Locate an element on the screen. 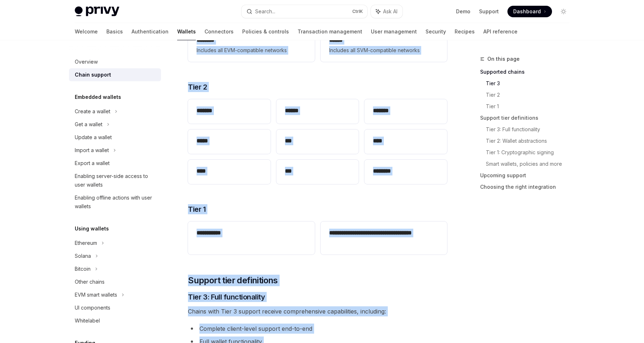 This screenshot has width=644, height=343. a: Tier 1: Cryptographic signing is located at coordinates (530, 152).